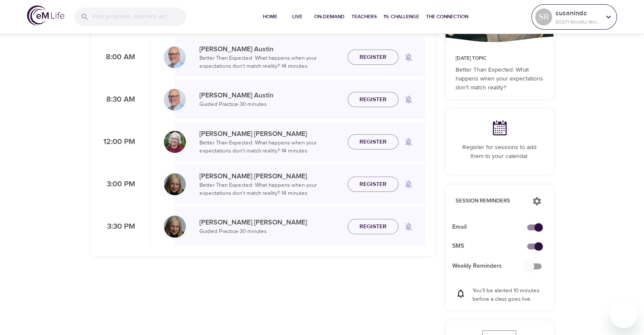  What do you see at coordinates (578, 22) in the screenshot?
I see `p: 80871 Mindful Minutes` at bounding box center [578, 22].